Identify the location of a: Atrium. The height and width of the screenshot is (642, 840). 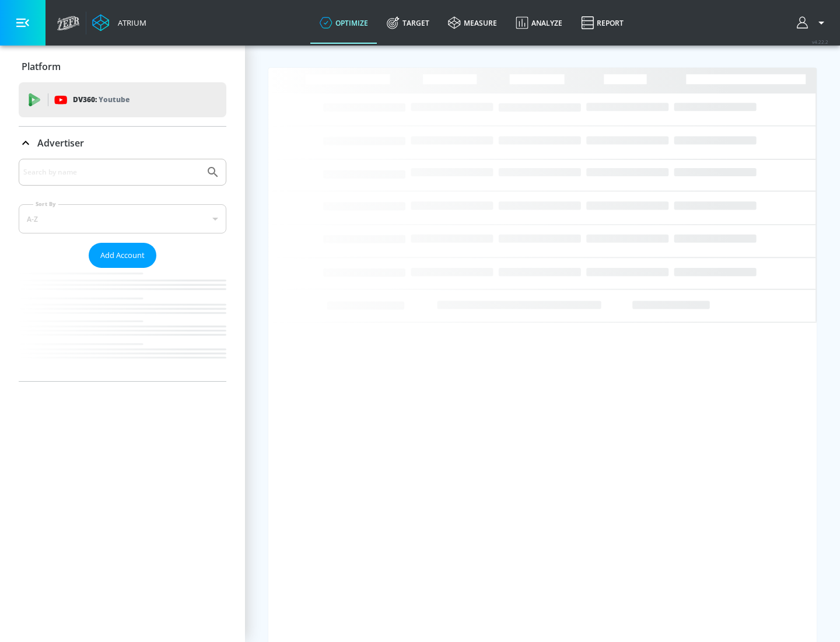
(119, 23).